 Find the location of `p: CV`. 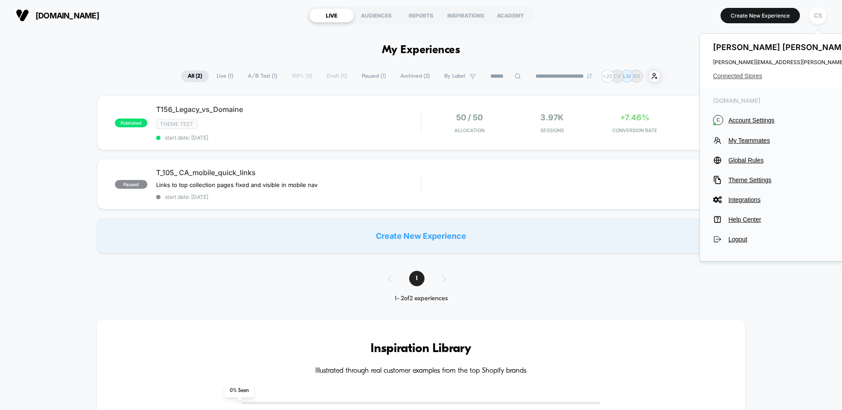

p: CV is located at coordinates (617, 76).